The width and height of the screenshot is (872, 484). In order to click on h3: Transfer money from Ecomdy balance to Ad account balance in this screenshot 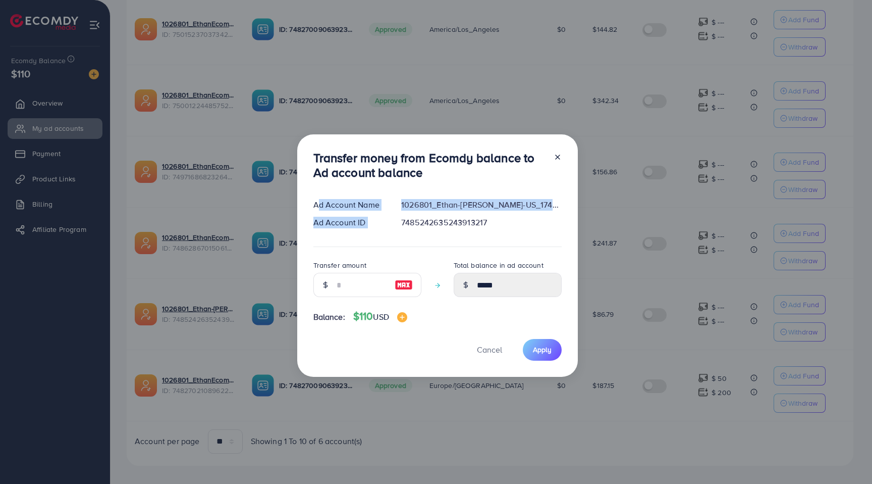, I will do `click(430, 165)`.